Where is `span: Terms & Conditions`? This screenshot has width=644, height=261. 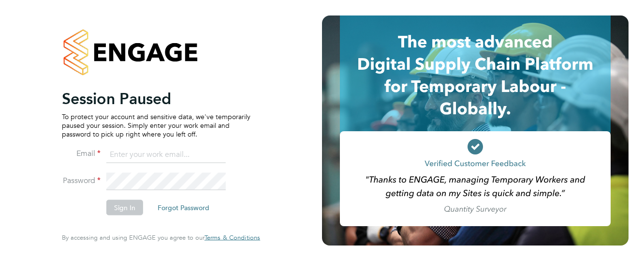 span: Terms & Conditions is located at coordinates (232, 237).